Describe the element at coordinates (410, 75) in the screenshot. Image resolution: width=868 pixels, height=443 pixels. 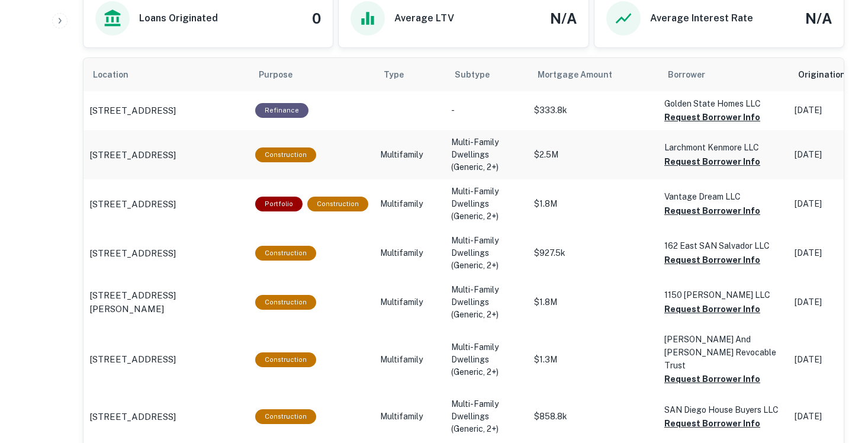
I see `th: Type` at that location.